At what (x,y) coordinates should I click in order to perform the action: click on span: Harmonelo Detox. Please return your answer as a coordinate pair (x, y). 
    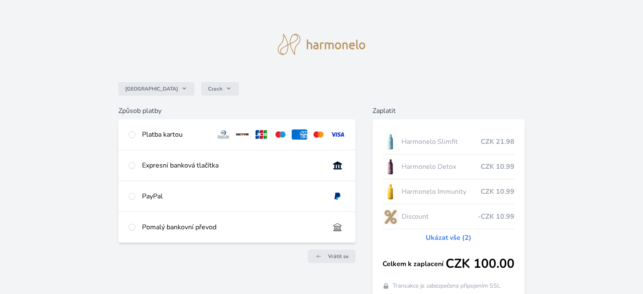
    Looking at the image, I should click on (441, 167).